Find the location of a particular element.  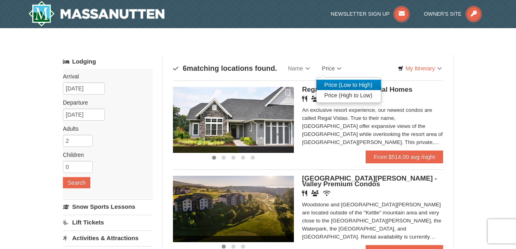

div: An exclusive resort experience, our newest condos are called Regal Vistas. True to their name, [G... is located at coordinates (372, 127).